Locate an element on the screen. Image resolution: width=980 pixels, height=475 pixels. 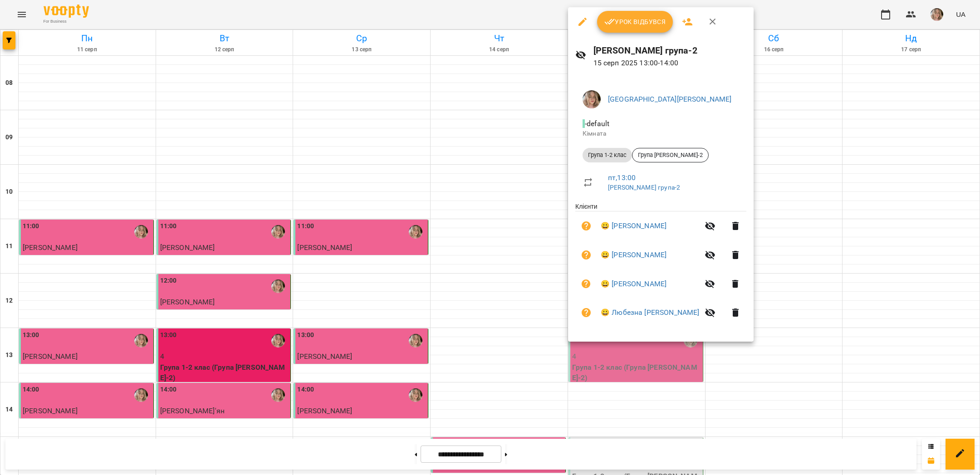
ul: Клієнти is located at coordinates (660, 266).